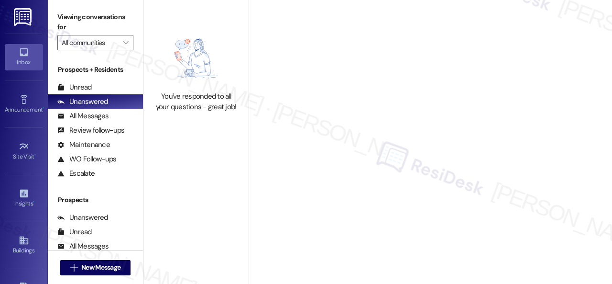 This screenshot has width=612, height=284. What do you see at coordinates (91, 130) in the screenshot?
I see `div: Review follow-ups` at bounding box center [91, 130].